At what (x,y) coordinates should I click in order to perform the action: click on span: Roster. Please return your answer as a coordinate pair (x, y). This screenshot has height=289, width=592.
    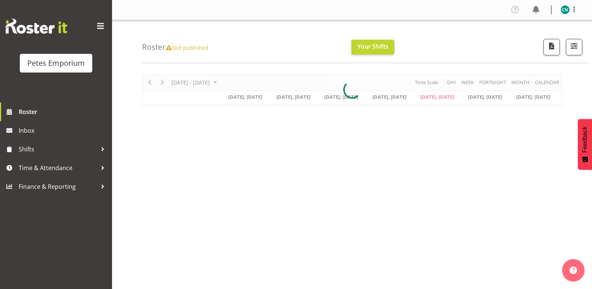
    Looking at the image, I should click on (63, 112).